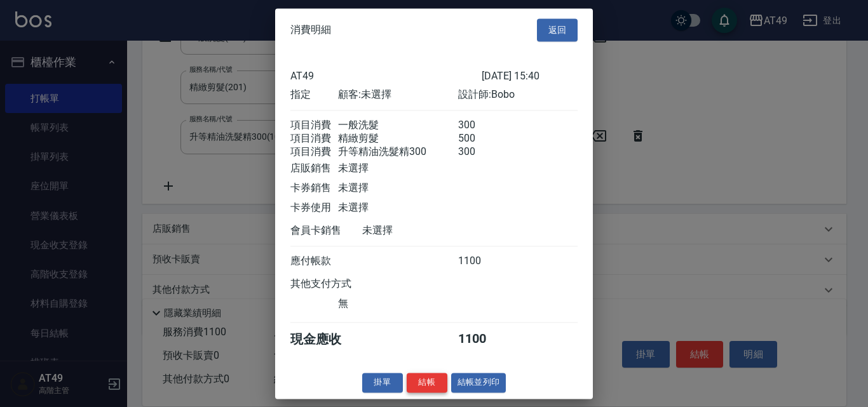 This screenshot has width=868, height=407. I want to click on div: 一般洗髮, so click(398, 125).